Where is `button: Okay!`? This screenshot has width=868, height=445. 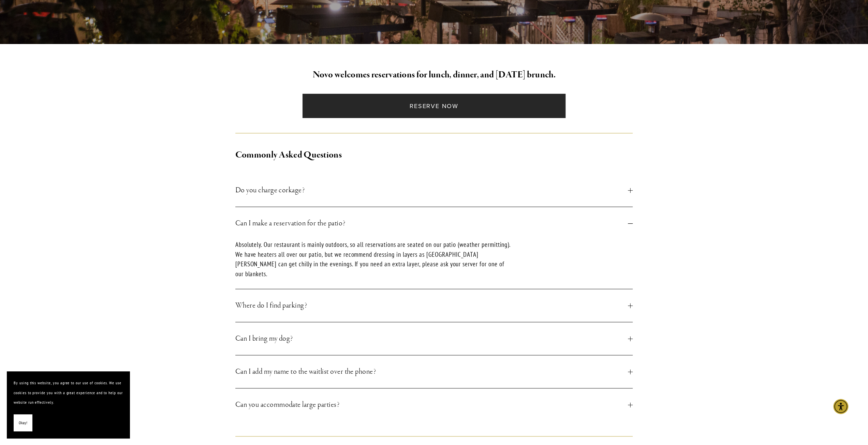
button: Okay! is located at coordinates (23, 423).